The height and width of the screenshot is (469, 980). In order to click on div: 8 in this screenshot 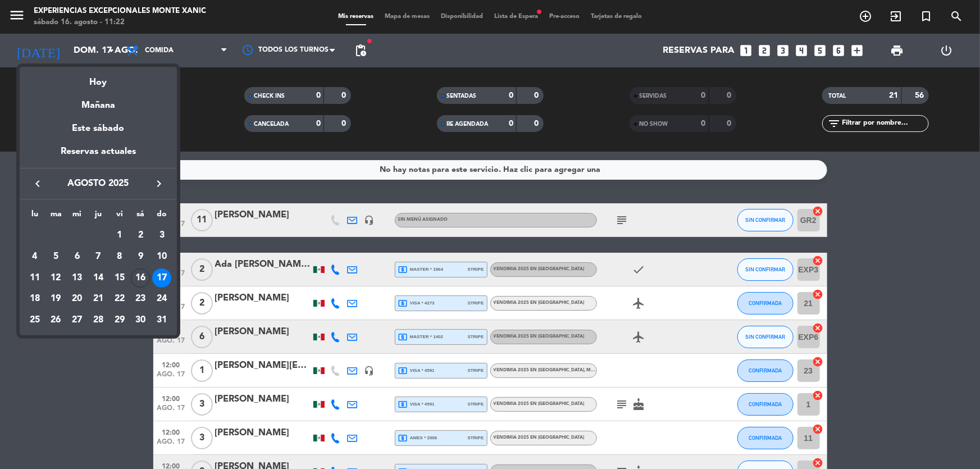, I will do `click(119, 256)`.